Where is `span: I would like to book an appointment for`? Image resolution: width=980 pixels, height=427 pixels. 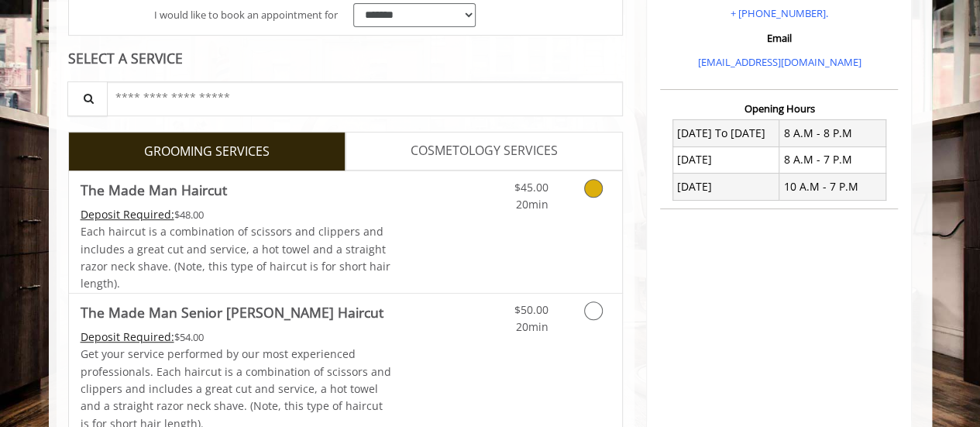 span: I would like to book an appointment for is located at coordinates (246, 14).